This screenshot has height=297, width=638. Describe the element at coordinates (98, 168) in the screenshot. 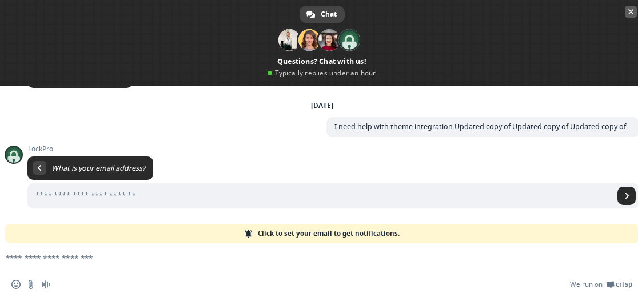

I see `span: What is your email address?` at that location.